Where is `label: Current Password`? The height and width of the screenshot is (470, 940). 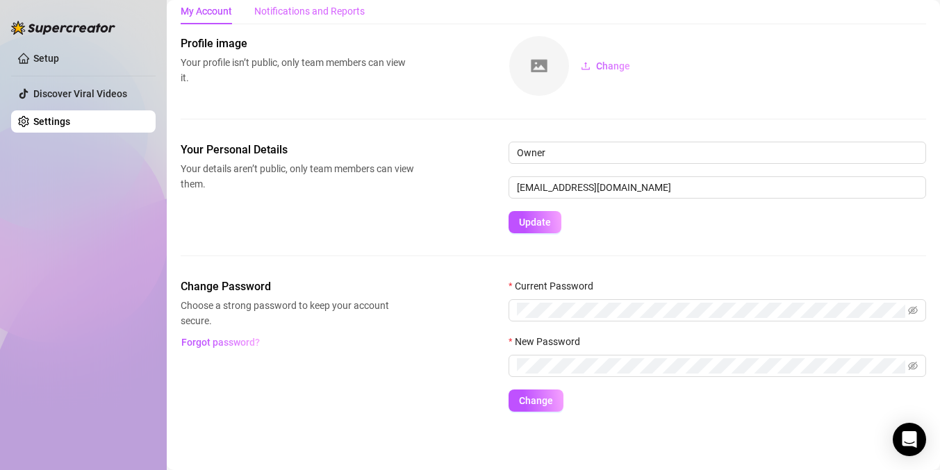
label: Current Password is located at coordinates (555, 286).